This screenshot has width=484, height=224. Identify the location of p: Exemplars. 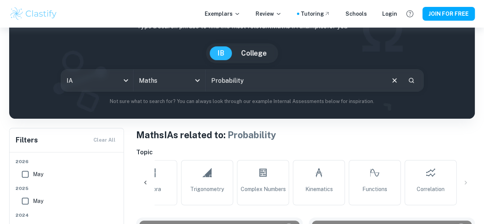
(222, 14).